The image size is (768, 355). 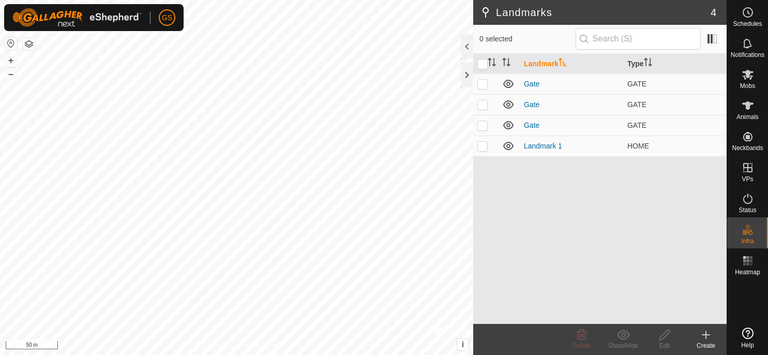 What do you see at coordinates (748, 86) in the screenshot?
I see `span: Mobs` at bounding box center [748, 86].